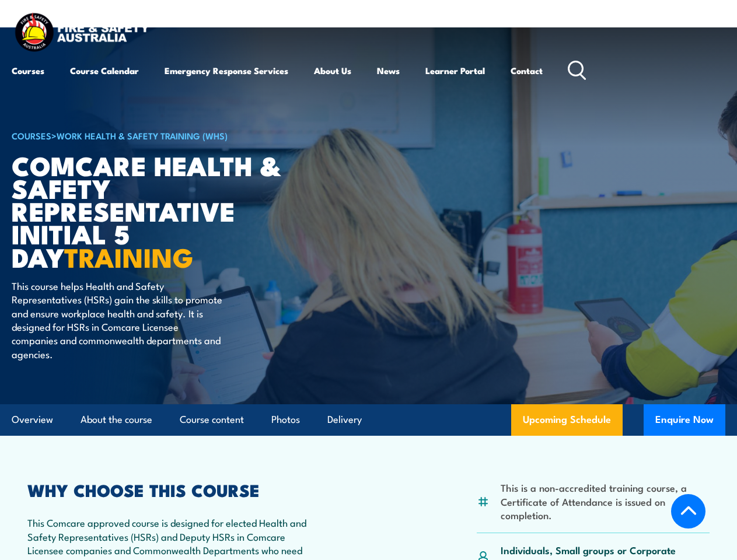  I want to click on a: About the course, so click(116, 419).